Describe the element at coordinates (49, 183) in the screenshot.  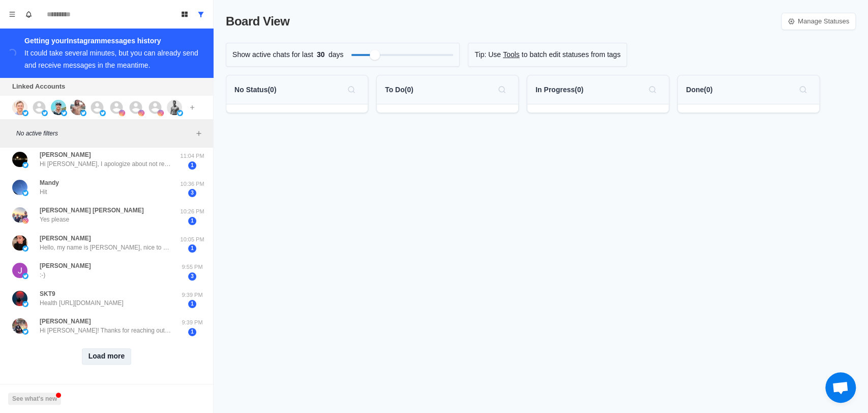
I see `p: Mandy` at that location.